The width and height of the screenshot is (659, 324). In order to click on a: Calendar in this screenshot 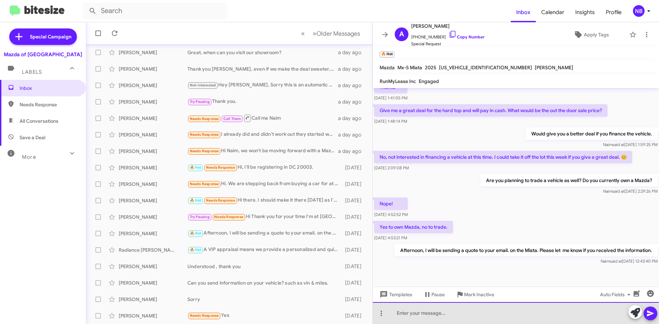, I will do `click(552, 12)`.